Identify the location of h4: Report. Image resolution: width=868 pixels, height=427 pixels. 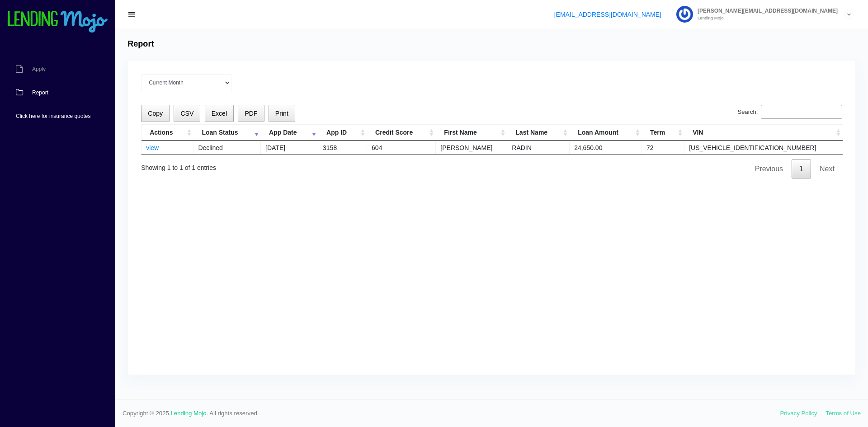
(141, 44).